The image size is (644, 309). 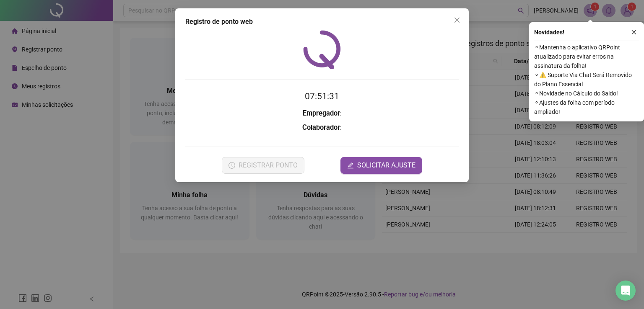 What do you see at coordinates (322, 22) in the screenshot?
I see `div: Registro de ponto web` at bounding box center [322, 22].